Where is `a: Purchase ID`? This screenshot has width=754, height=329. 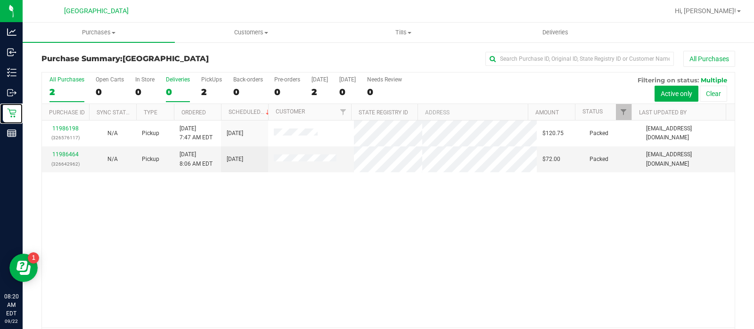 a: Purchase ID is located at coordinates (67, 113).